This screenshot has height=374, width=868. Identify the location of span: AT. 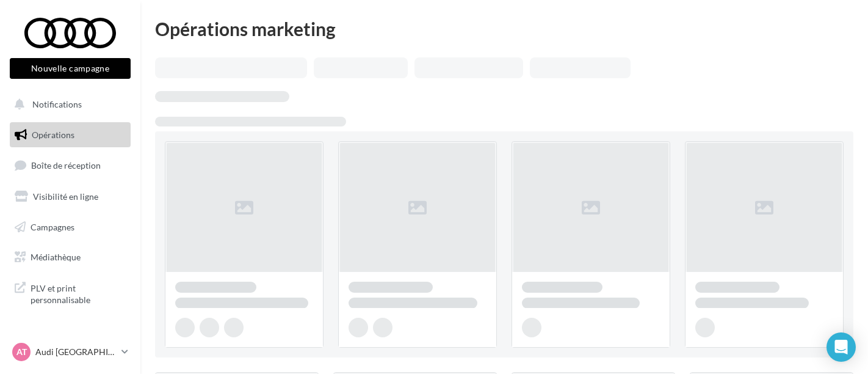
(21, 352).